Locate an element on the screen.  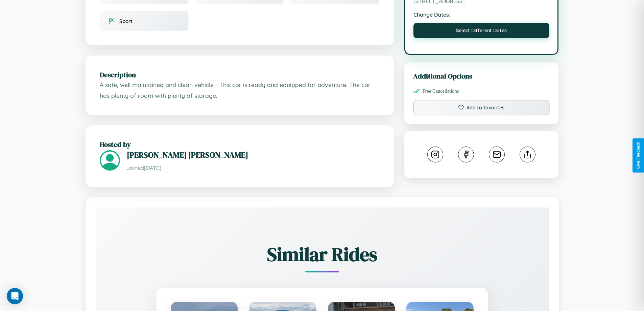
h2: Hosted by is located at coordinates (240, 144).